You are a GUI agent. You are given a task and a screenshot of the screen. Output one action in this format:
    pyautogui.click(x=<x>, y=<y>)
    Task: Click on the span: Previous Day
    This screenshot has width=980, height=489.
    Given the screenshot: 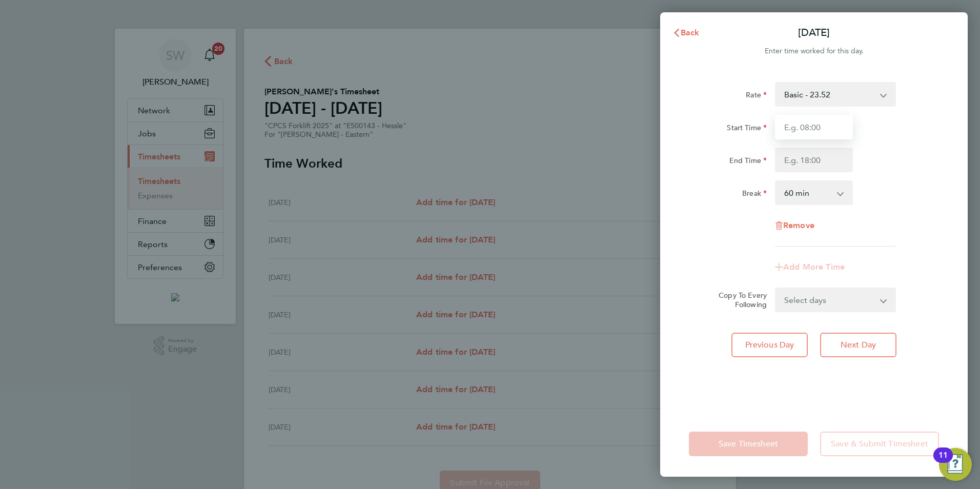 What is the action you would take?
    pyautogui.click(x=770, y=345)
    